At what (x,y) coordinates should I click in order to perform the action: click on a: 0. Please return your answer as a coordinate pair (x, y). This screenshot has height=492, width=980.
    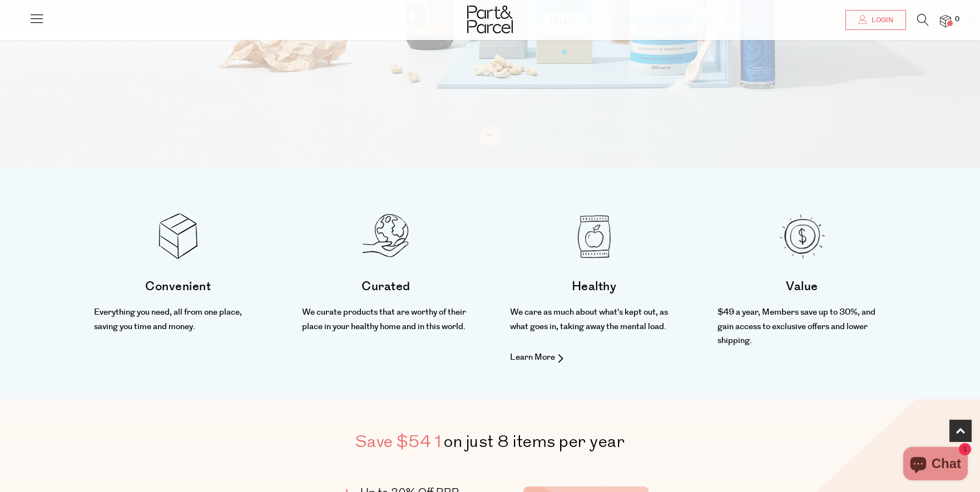
    Looking at the image, I should click on (945, 20).